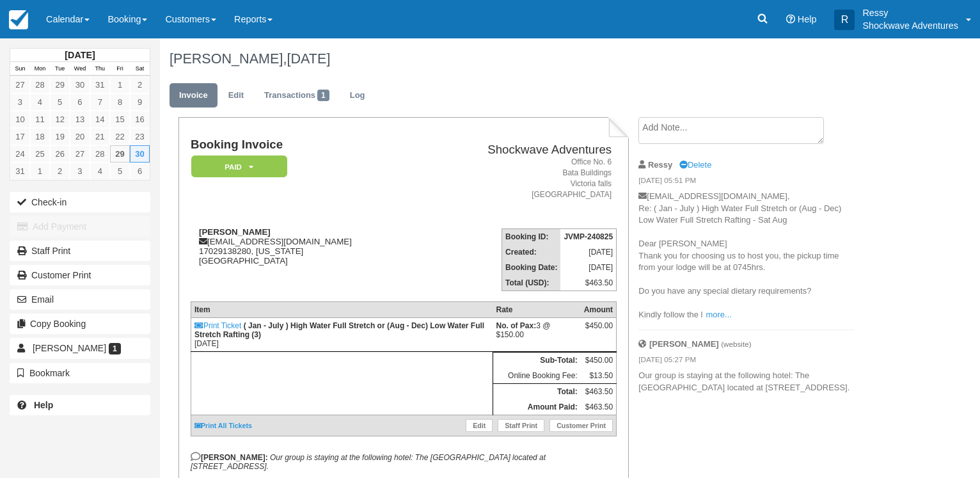 The height and width of the screenshot is (478, 980). Describe the element at coordinates (140, 102) in the screenshot. I see `a: 9` at that location.